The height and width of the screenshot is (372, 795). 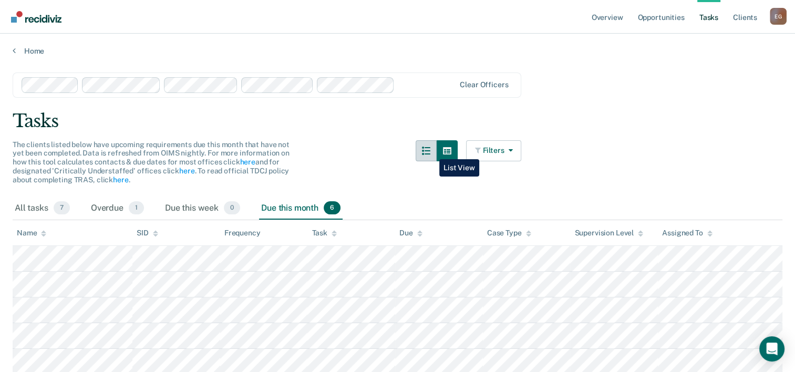 What do you see at coordinates (151, 162) in the screenshot?
I see `span: The clients listed below have upcoming requirements due this month that have not yet been complet...` at bounding box center [151, 162].